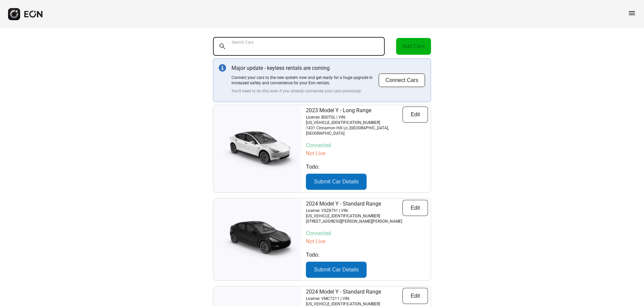 Image resolution: width=644 pixels, height=306 pixels. What do you see at coordinates (222, 67) in the screenshot?
I see `img: info` at bounding box center [222, 67].